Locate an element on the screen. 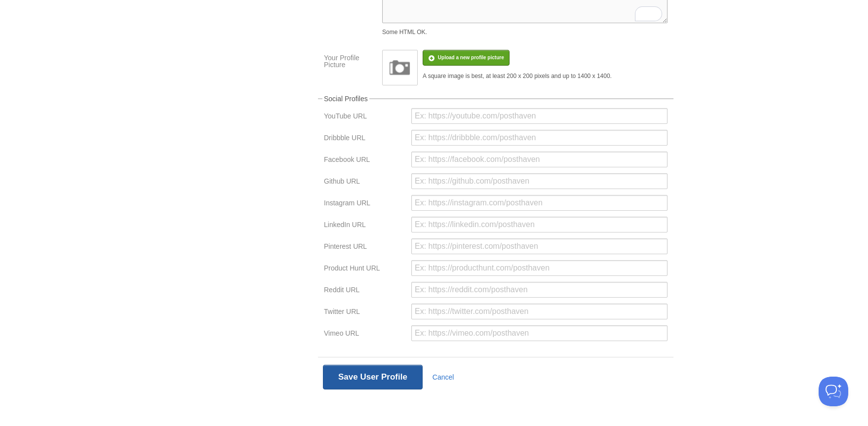 The image size is (868, 426). div: A square image is best, at least 200 x 200 pixels and up to 1400 x 1400. is located at coordinates (517, 76).